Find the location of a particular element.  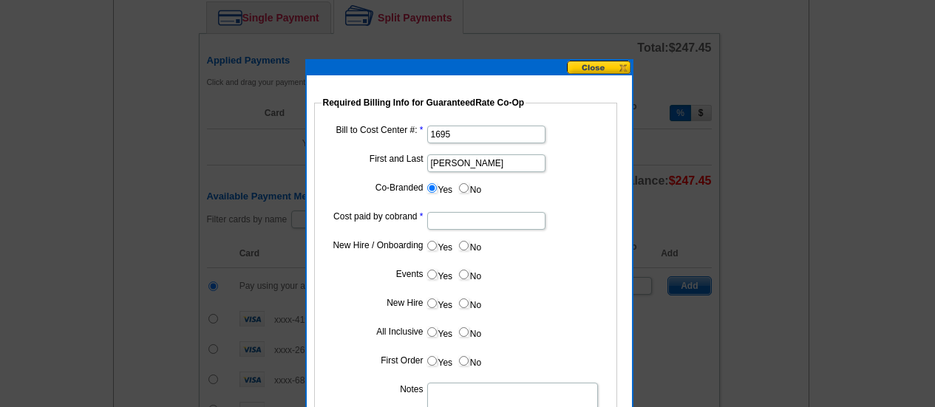

label: Cost paid by cobrand is located at coordinates (374, 217).